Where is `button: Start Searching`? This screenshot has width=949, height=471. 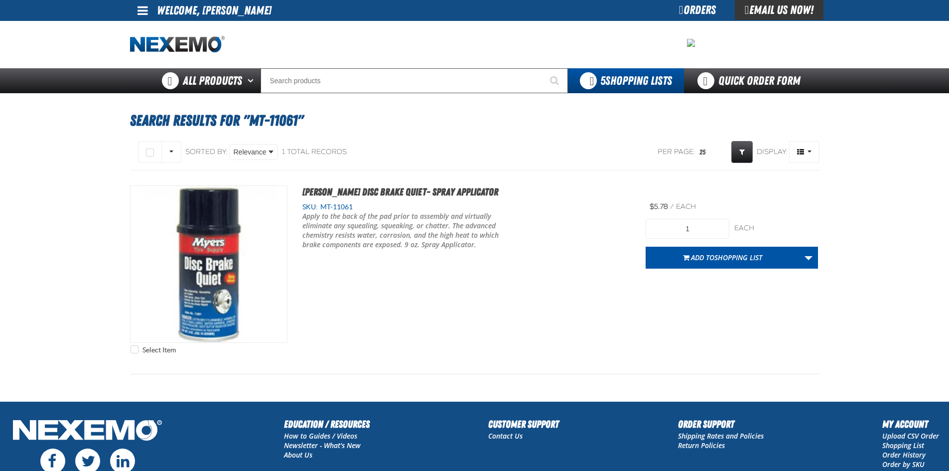
button: Start Searching is located at coordinates (555, 81).